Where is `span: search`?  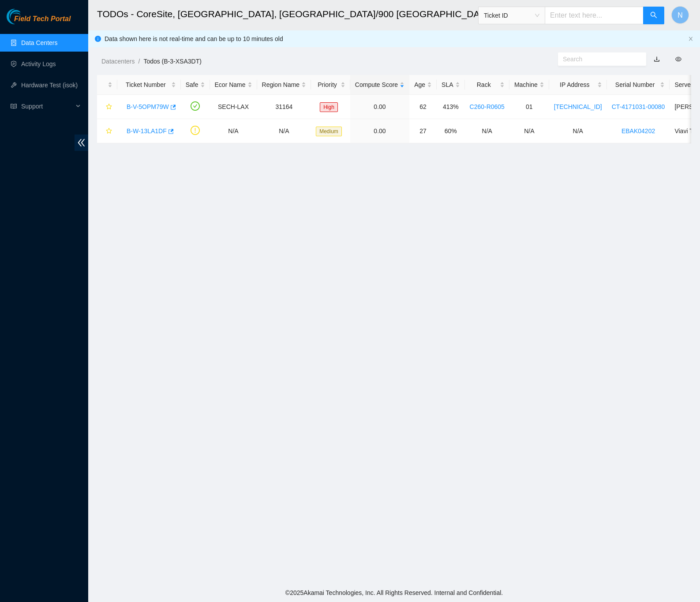
span: search is located at coordinates (654, 15).